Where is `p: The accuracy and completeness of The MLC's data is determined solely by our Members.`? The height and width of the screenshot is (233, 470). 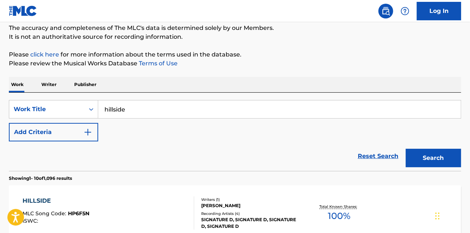
p: The accuracy and completeness of The MLC's data is determined solely by our Members. is located at coordinates (235, 28).